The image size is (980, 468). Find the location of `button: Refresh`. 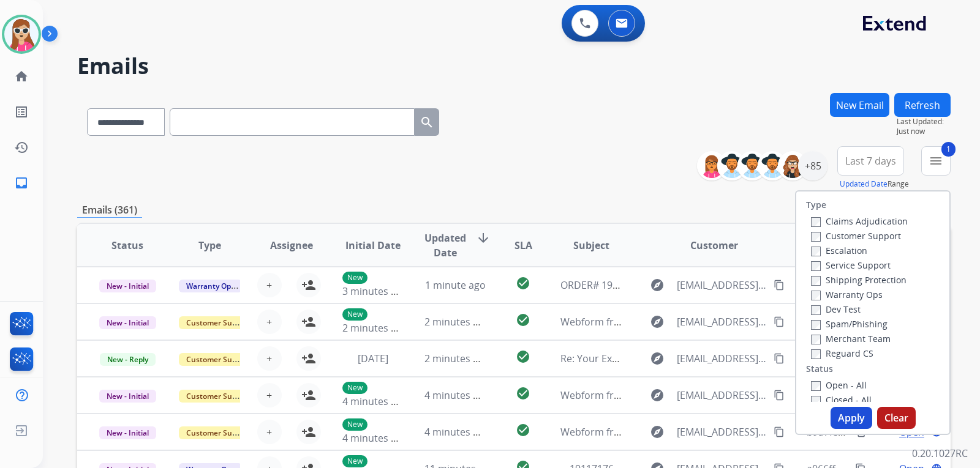

button: Refresh is located at coordinates (922, 105).